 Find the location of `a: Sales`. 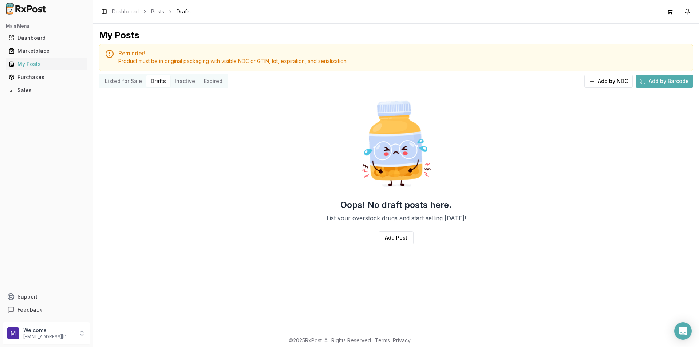

a: Sales is located at coordinates (46, 90).